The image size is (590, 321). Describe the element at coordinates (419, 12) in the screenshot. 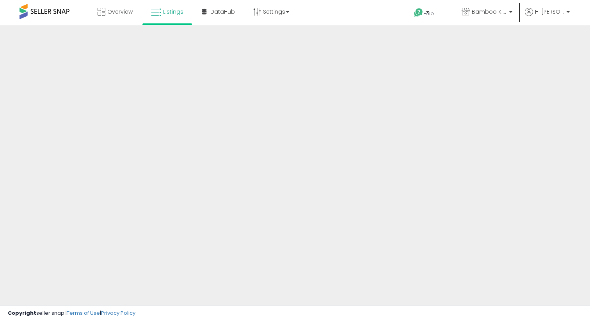

I see `i: Get Help` at that location.